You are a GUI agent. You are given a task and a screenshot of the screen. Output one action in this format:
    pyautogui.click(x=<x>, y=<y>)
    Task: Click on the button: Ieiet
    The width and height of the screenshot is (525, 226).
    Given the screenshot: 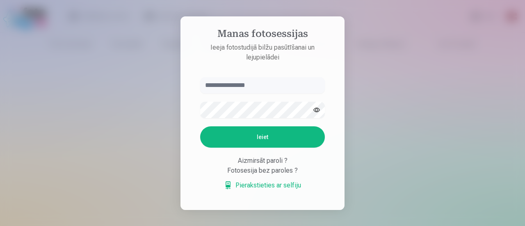 What is the action you would take?
    pyautogui.click(x=263, y=137)
    